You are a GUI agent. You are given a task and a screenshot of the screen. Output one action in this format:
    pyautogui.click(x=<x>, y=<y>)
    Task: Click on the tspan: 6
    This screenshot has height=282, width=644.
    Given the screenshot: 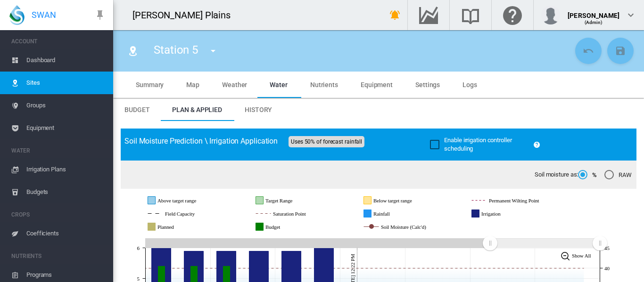 What is the action you would take?
    pyautogui.click(x=138, y=248)
    